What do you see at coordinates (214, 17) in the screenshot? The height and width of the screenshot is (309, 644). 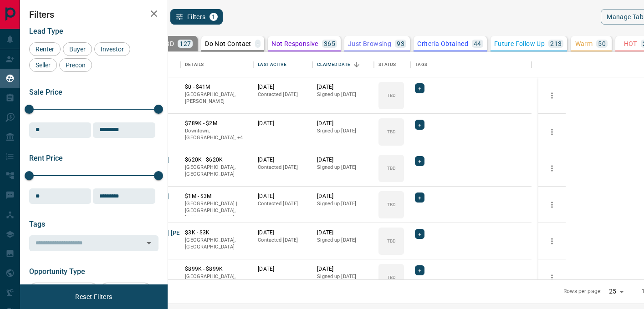 I see `span: 1` at bounding box center [214, 17].